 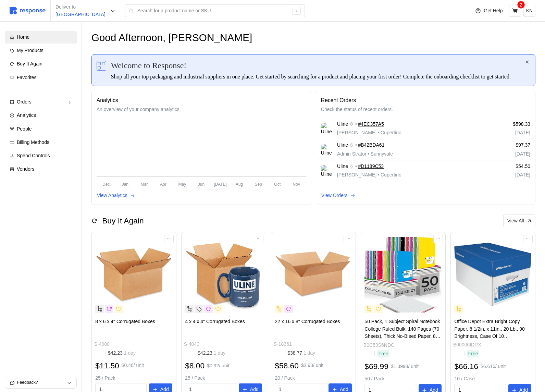 What do you see at coordinates (370, 166) in the screenshot?
I see `a: #D1189C53` at bounding box center [370, 166].